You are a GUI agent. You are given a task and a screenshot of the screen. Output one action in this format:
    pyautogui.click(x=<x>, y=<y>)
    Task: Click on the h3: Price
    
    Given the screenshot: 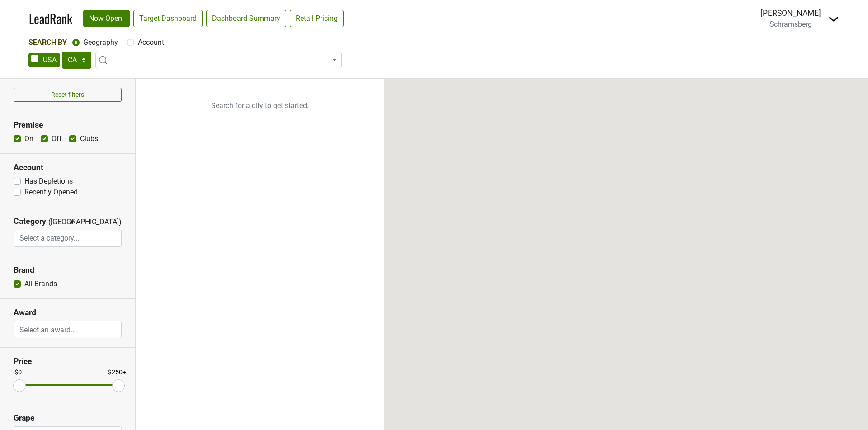 What is the action you would take?
    pyautogui.click(x=68, y=361)
    